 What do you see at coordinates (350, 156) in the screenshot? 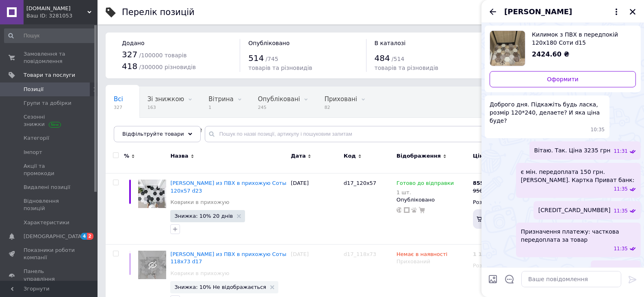
I see `span: Код` at bounding box center [350, 156].